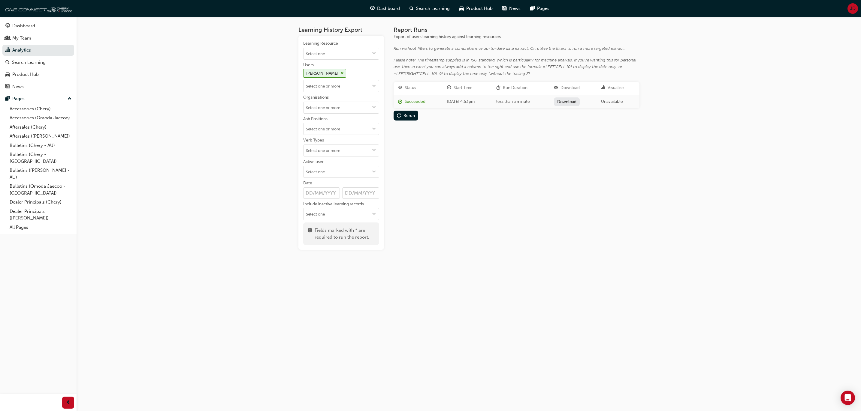 The width and height of the screenshot is (861, 411). What do you see at coordinates (38, 38) in the screenshot?
I see `a: My Team` at bounding box center [38, 38].